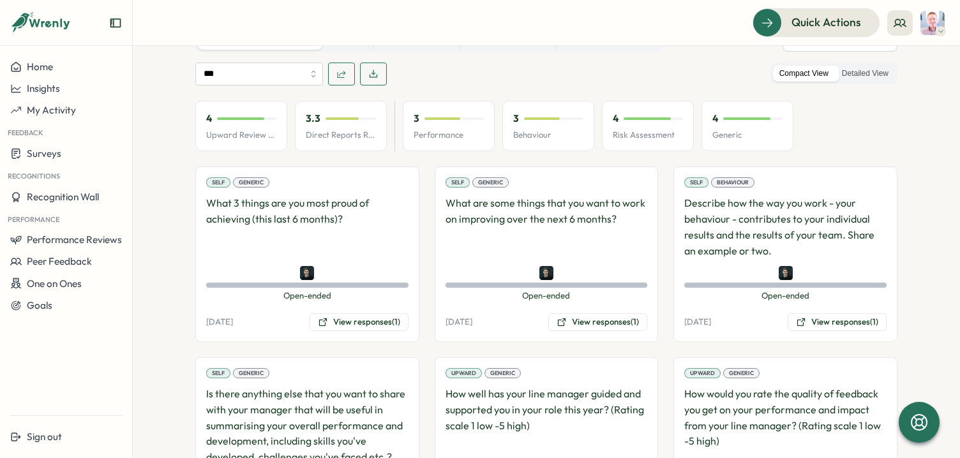  What do you see at coordinates (548, 135) in the screenshot?
I see `p: Behaviour` at bounding box center [548, 135].